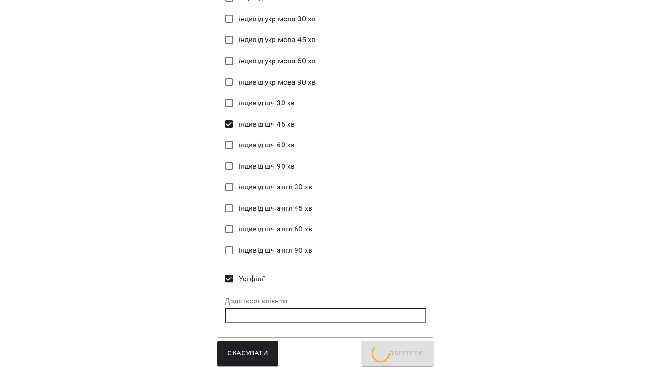 The height and width of the screenshot is (367, 651). I want to click on span: Усі філії, so click(252, 279).